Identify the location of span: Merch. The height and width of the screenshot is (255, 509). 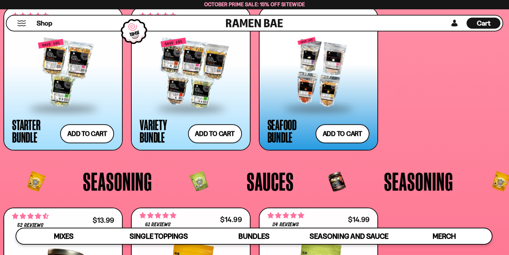
(444, 236).